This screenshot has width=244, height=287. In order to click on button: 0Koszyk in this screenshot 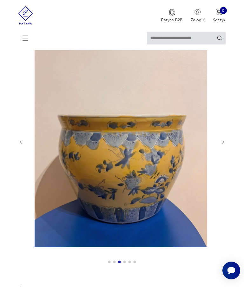, I will do `click(219, 16)`.